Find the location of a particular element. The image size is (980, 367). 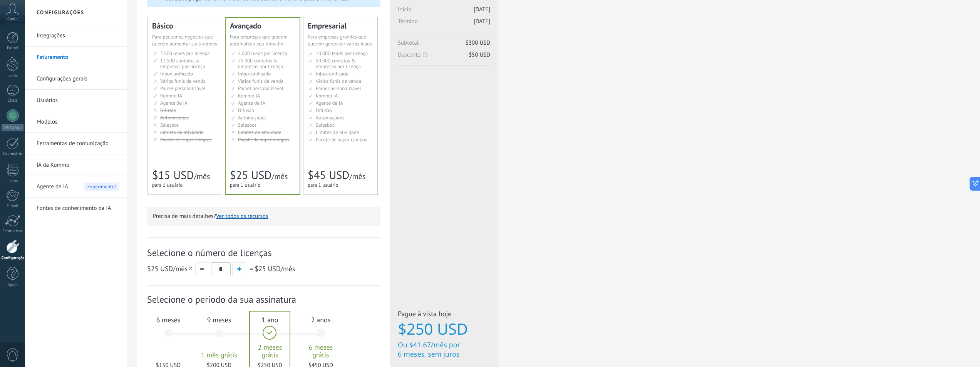

span: 6 meses is located at coordinates (168, 319).